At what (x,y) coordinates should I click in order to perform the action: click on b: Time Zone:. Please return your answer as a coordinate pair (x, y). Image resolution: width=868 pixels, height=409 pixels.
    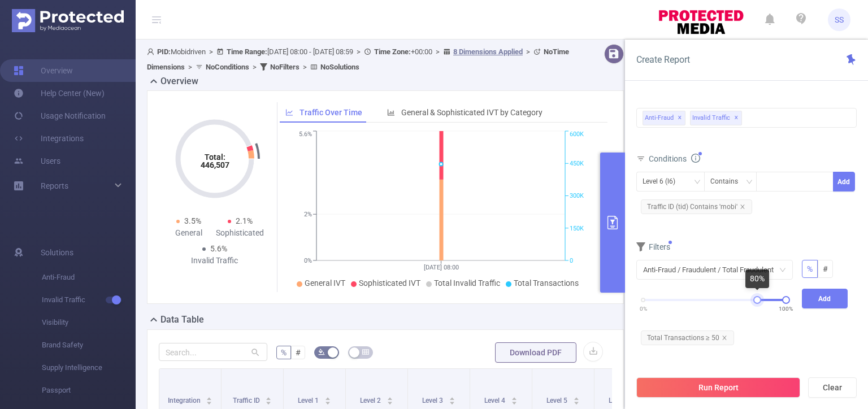
    Looking at the image, I should click on (392, 51).